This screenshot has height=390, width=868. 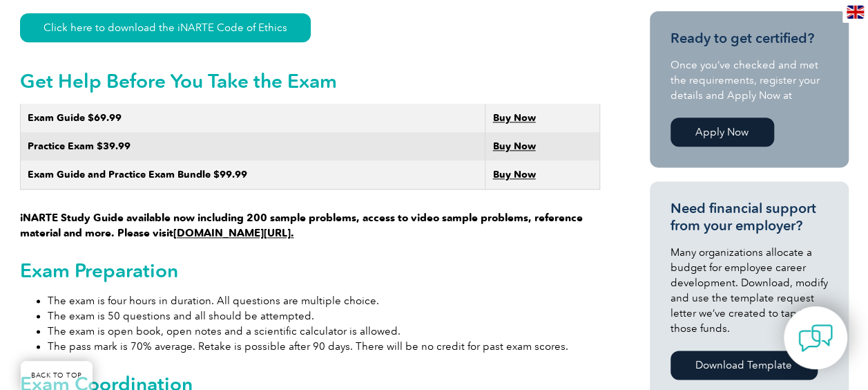 What do you see at coordinates (324, 316) in the screenshot?
I see `li: The exam is 50 questions and all should be attempted.` at bounding box center [324, 316].